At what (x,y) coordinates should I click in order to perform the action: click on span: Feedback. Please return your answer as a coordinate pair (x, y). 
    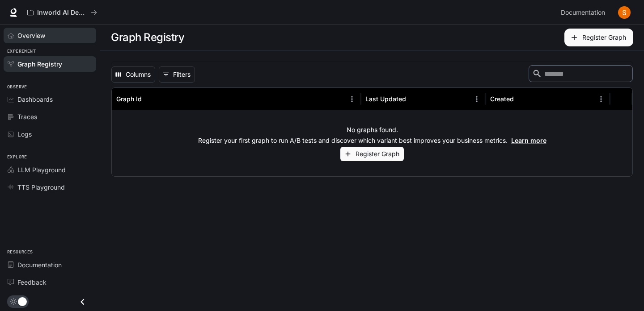
    Looking at the image, I should click on (32, 282).